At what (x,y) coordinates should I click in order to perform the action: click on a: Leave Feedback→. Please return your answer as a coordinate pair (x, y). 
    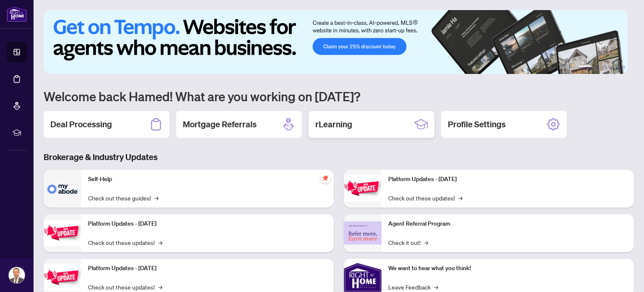
    Looking at the image, I should click on (413, 287).